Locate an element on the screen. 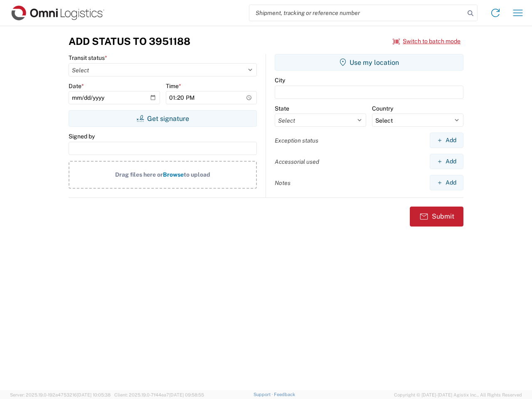 This screenshot has width=532, height=399. label: State is located at coordinates (281, 109).